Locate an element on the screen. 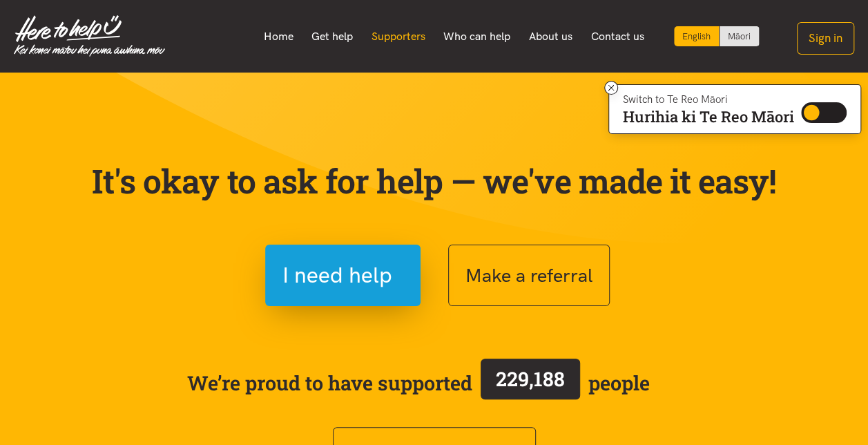 The width and height of the screenshot is (868, 445). span: I need help is located at coordinates (337, 275).